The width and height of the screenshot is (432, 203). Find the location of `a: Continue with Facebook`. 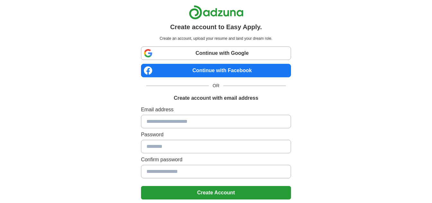

a: Continue with Facebook is located at coordinates (216, 71).